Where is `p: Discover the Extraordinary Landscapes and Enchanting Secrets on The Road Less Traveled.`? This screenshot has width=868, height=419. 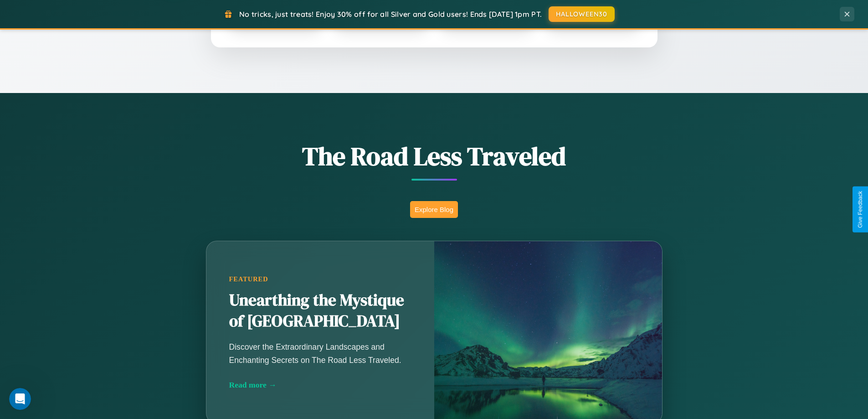 p: Discover the Extraordinary Landscapes and Enchanting Secrets on The Road Less Traveled. is located at coordinates (320, 354).